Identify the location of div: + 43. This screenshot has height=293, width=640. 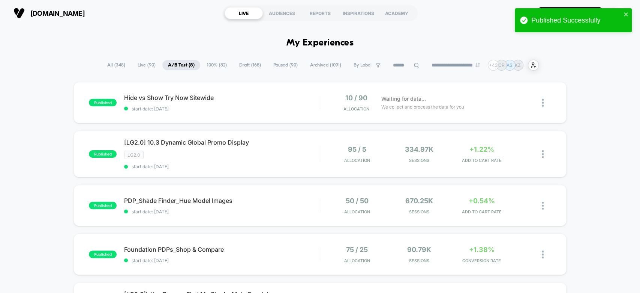
(493, 65).